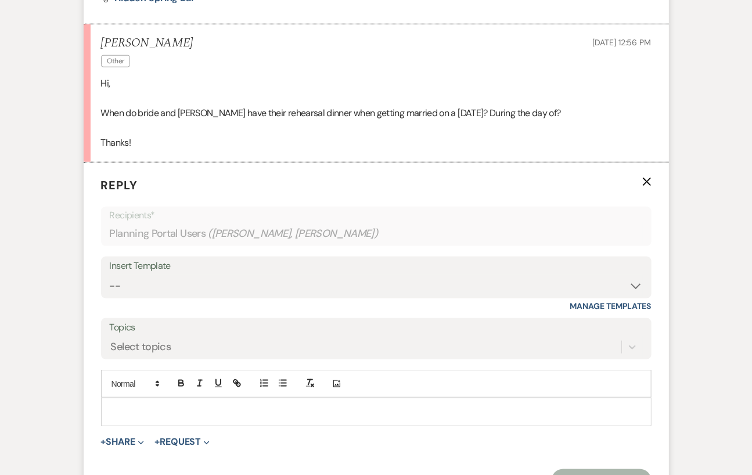 The image size is (752, 475). What do you see at coordinates (376, 234) in the screenshot?
I see `div: Planning Portal Users` at bounding box center [376, 234].